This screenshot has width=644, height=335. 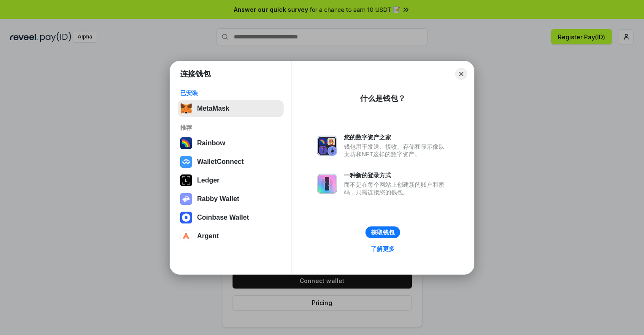 What do you see at coordinates (230, 218) in the screenshot?
I see `button: Coinbase Wallet` at bounding box center [230, 218].